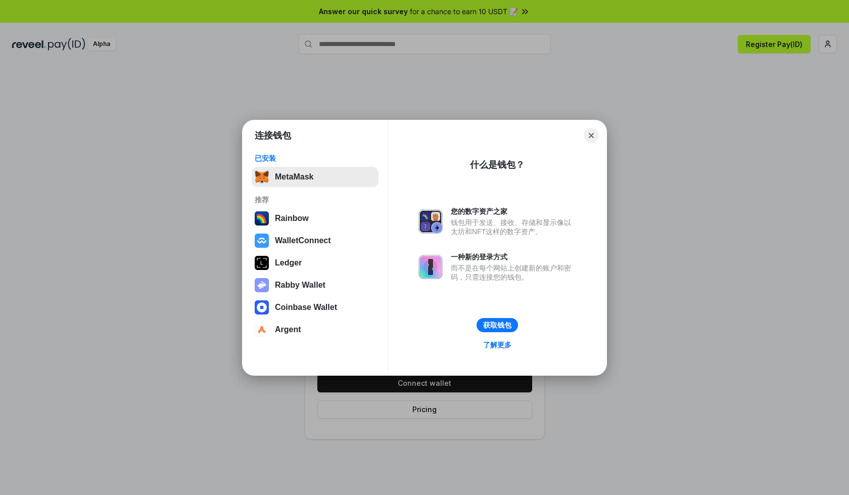 Image resolution: width=849 pixels, height=495 pixels. What do you see at coordinates (262, 218) in the screenshot?
I see `img: svg+xml,%3Csvg%20width%3D%22120%22%20height%3D%22120%22%20viewBox%3D%220%200%20120%20120%22%20fil...` at bounding box center [262, 218].